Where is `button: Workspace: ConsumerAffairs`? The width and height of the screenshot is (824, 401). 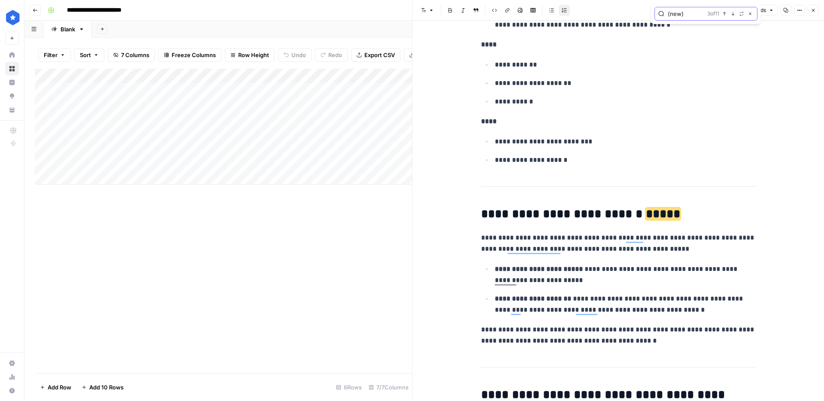 button: Workspace: ConsumerAffairs is located at coordinates (12, 18).